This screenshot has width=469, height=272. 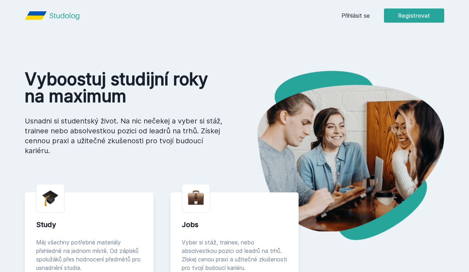 What do you see at coordinates (414, 16) in the screenshot?
I see `button: Registrovat` at bounding box center [414, 16].